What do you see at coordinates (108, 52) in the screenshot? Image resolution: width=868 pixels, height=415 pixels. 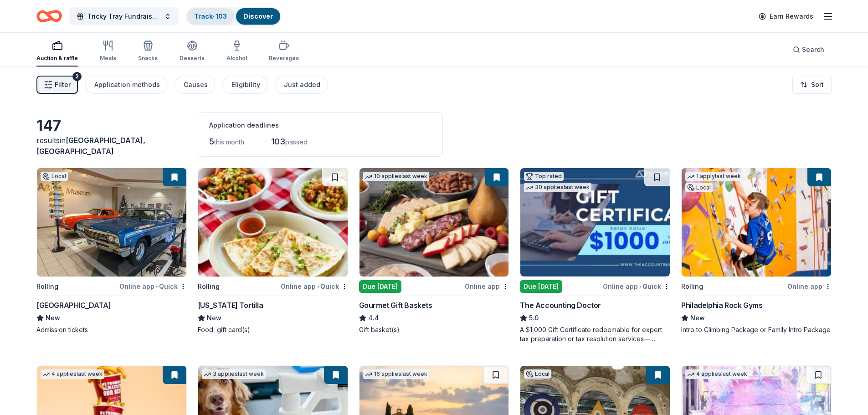 I see `button: Meals` at bounding box center [108, 52].